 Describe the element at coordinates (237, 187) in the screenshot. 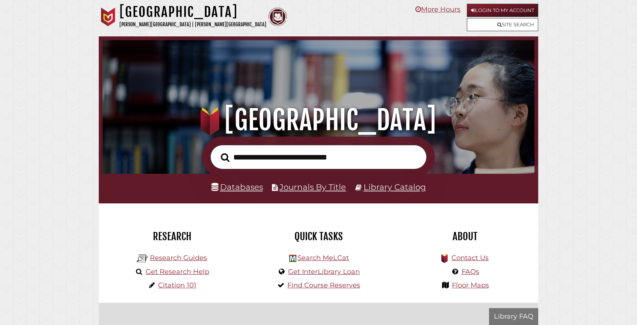

I see `a: Databases` at that location.